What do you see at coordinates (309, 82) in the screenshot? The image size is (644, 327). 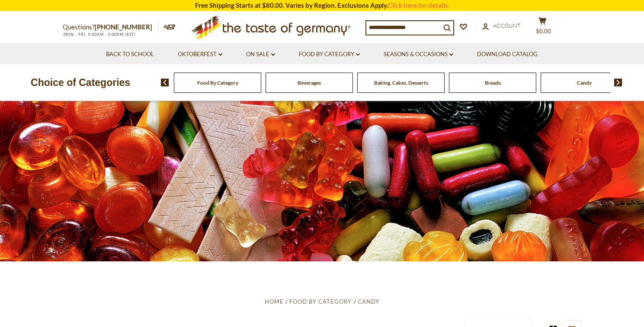 I see `span: Beverages` at bounding box center [309, 82].